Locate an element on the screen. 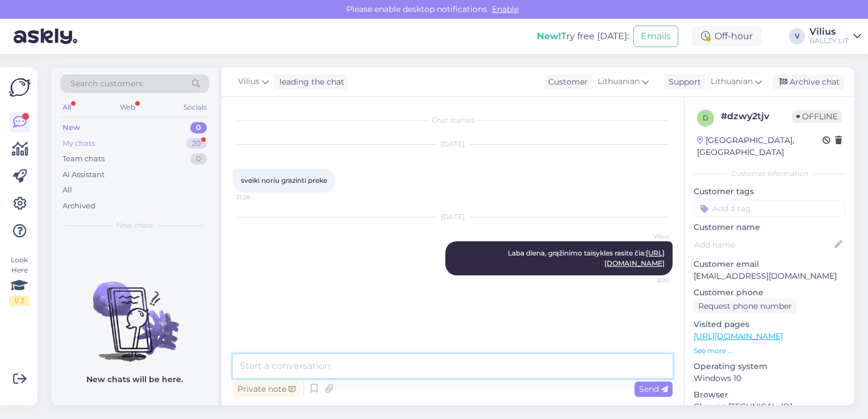  span: 21:28 is located at coordinates (258, 197).